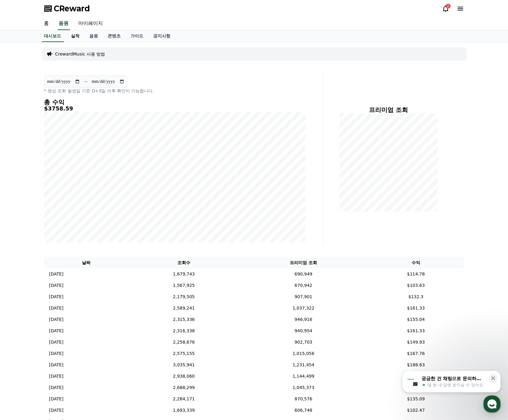  What do you see at coordinates (184, 410) in the screenshot?
I see `td: 1,693,339` at bounding box center [184, 410].